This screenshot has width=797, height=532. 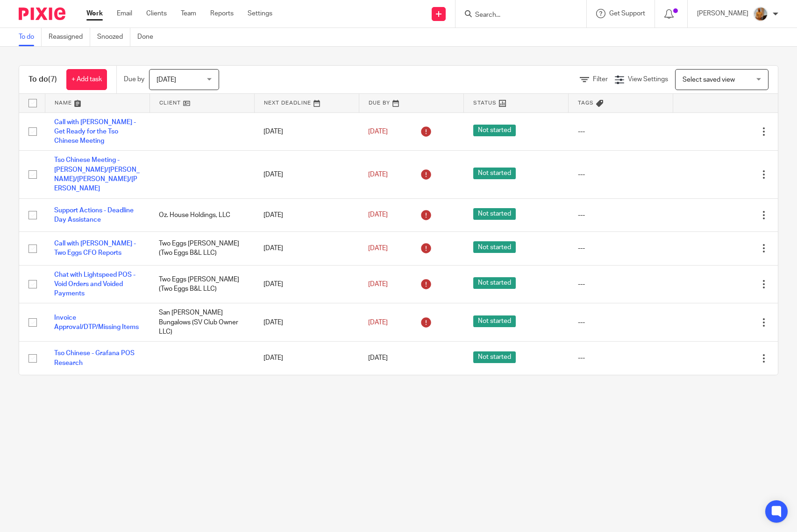 What do you see at coordinates (189, 13) in the screenshot?
I see `a: Team` at bounding box center [189, 13].